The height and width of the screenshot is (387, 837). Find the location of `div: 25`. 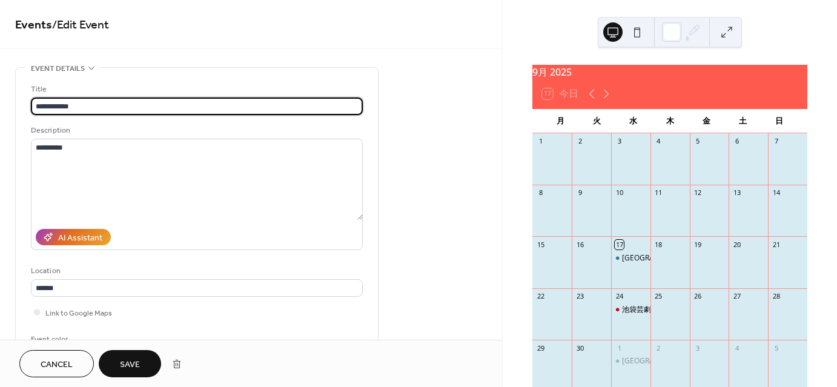

div: 25 is located at coordinates (658, 296).